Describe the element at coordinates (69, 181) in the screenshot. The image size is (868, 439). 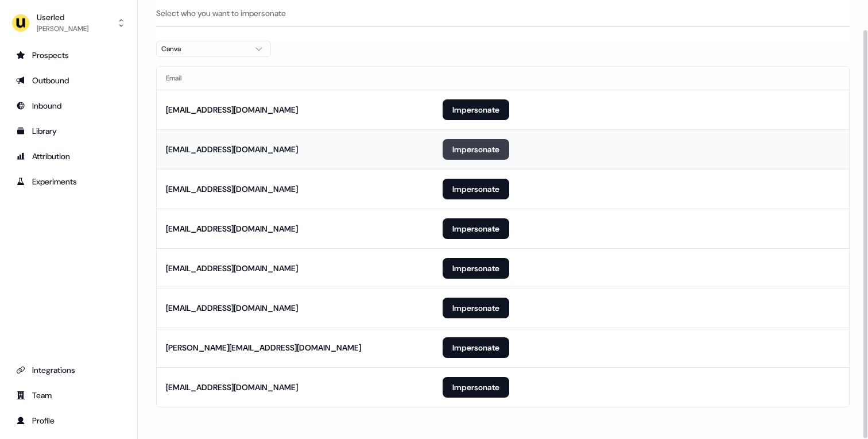
I see `div: Experiments` at that location.